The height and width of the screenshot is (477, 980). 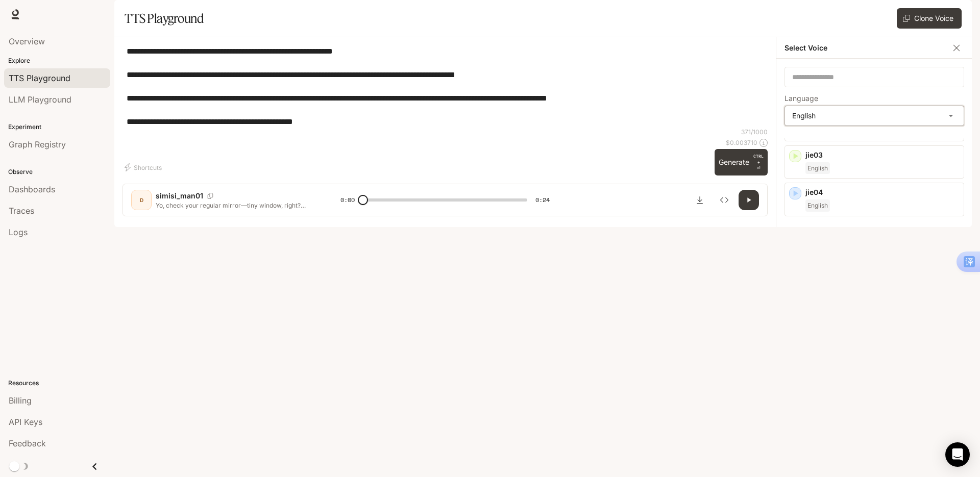 What do you see at coordinates (542, 200) in the screenshot?
I see `span: 0:24` at bounding box center [542, 200].